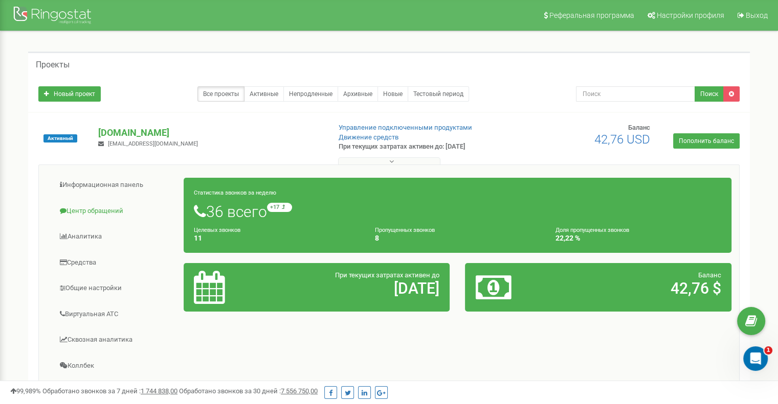 The image size is (778, 404). Describe the element at coordinates (368, 137) in the screenshot. I see `a: Движение средств` at that location.